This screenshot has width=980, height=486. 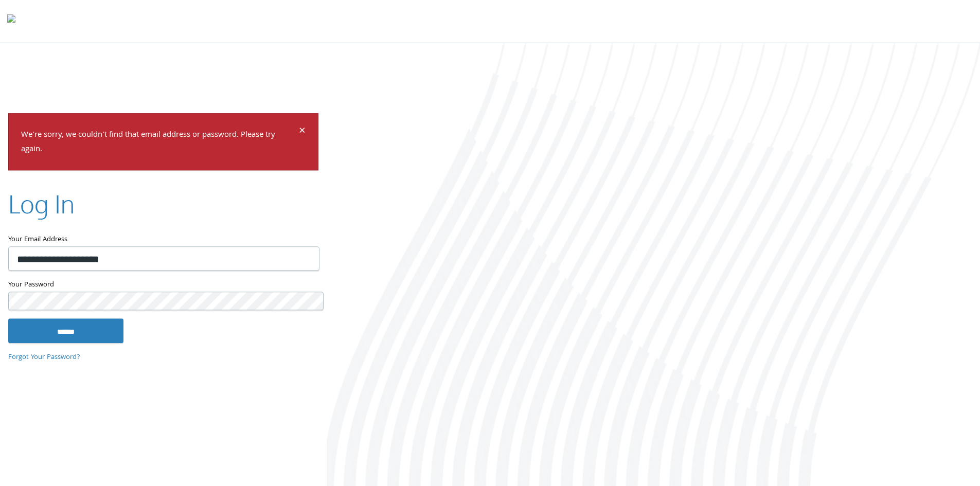 I want to click on h2: Log In, so click(x=41, y=204).